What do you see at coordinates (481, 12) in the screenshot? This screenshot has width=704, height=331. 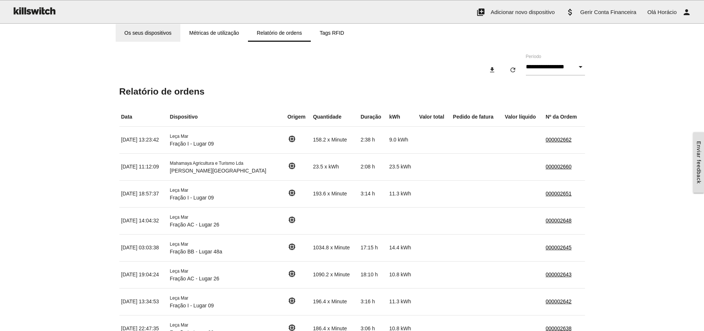 I see `i: add_to_photos` at bounding box center [481, 12].